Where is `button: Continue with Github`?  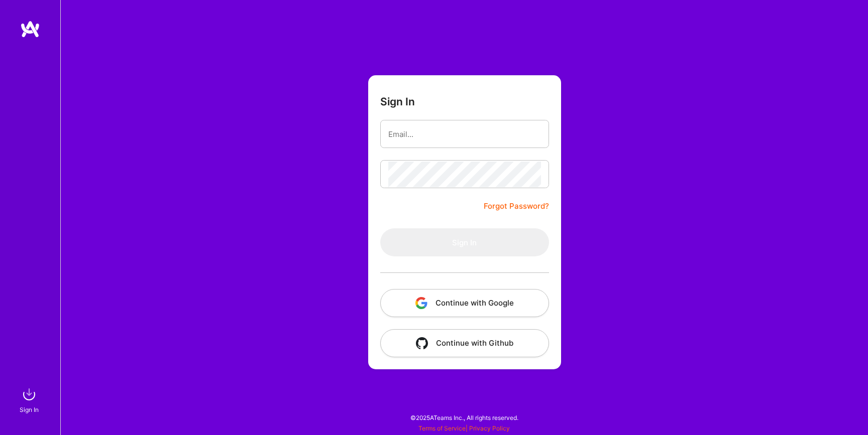 button: Continue with Github is located at coordinates (464, 344).